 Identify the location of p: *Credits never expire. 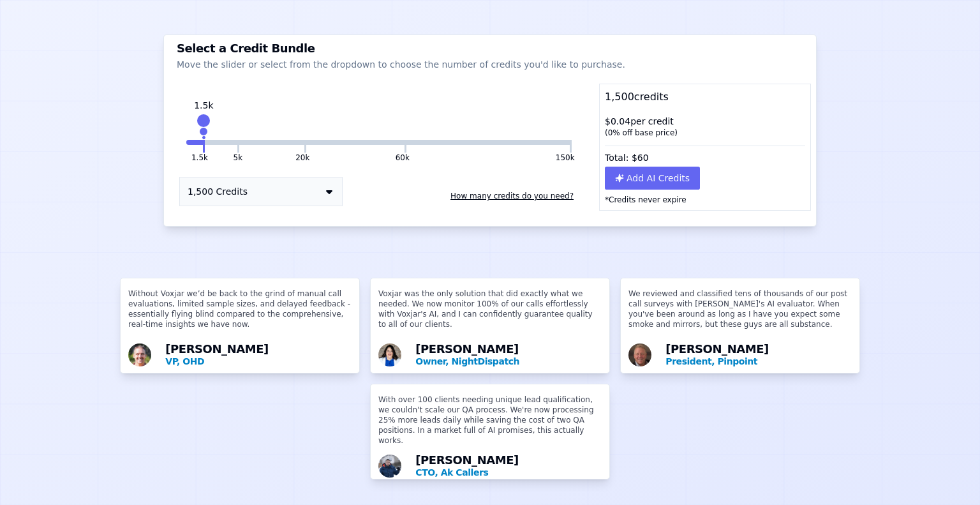
(705, 200).